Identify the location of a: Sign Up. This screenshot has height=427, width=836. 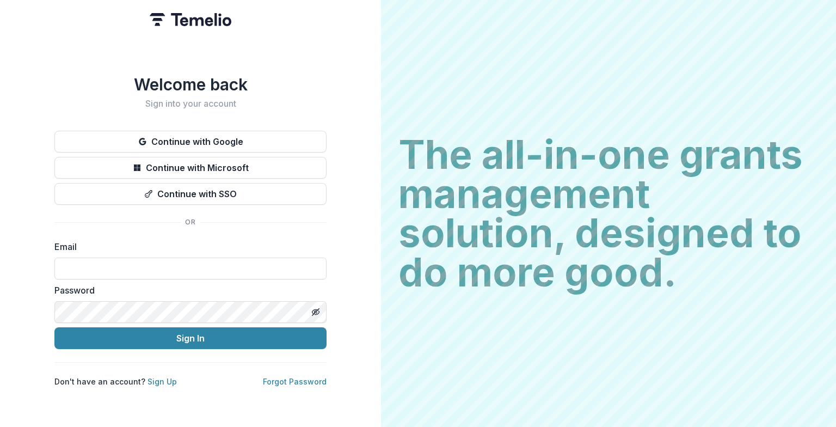
(162, 381).